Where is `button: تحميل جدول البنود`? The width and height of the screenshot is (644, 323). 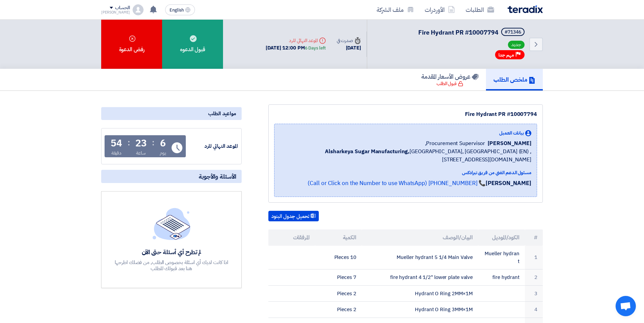 button: تحميل جدول البنود is located at coordinates (293, 216).